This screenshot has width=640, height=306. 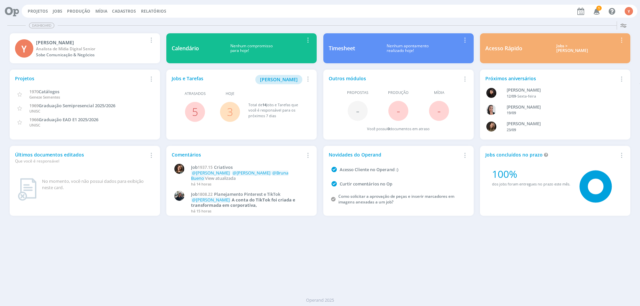 I want to click on button: Jobs, so click(x=57, y=11).